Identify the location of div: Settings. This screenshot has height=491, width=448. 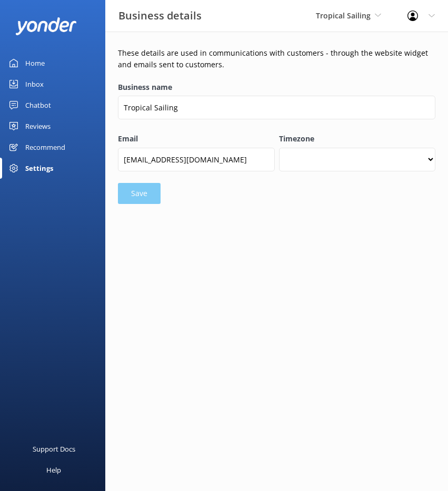
(39, 168).